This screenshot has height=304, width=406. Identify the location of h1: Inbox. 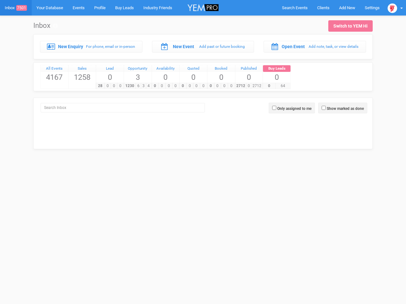
(45, 26).